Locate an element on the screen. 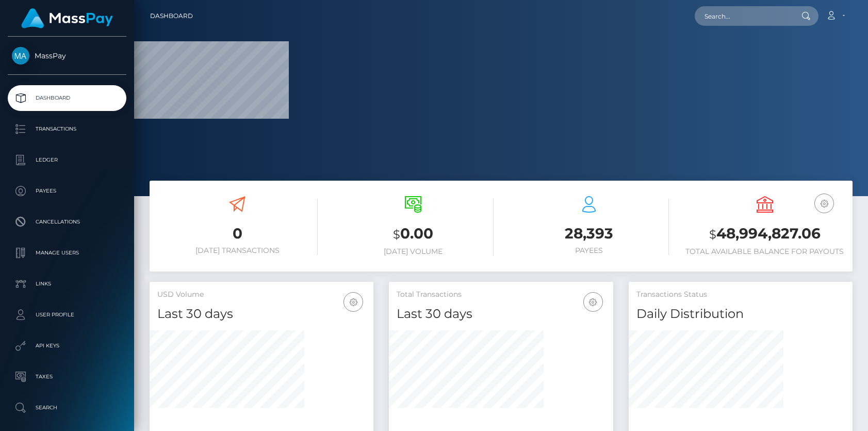 This screenshot has height=431, width=868. p: Transactions is located at coordinates (67, 129).